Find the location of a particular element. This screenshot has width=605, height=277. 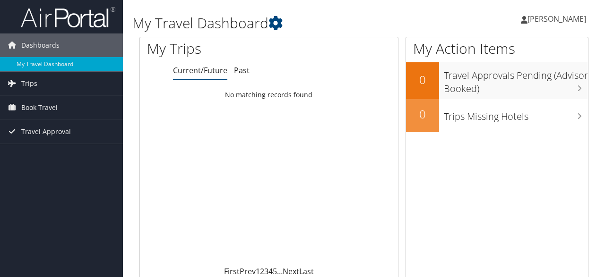

a: 0Trips Missing Hotels is located at coordinates (496, 116).